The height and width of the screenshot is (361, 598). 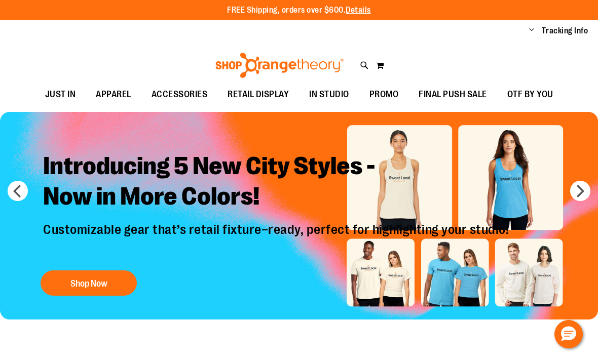 I want to click on a: Introducing 5 New City Styles -Now in More Colors! Customizable gear that’s retail fixture–ready,..., so click(x=277, y=222).